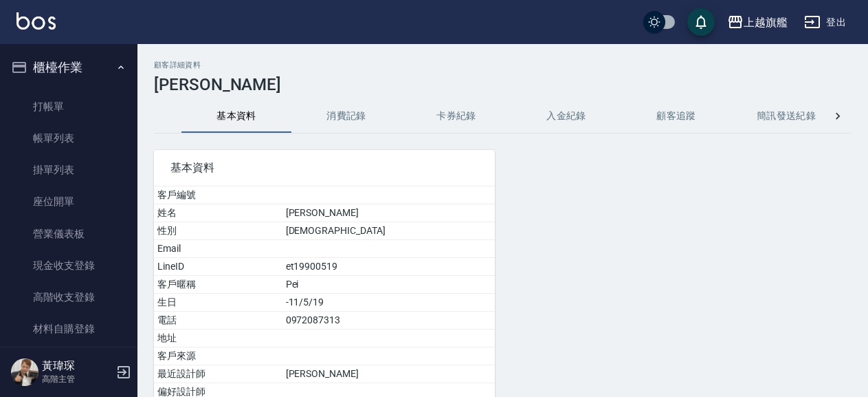 Image resolution: width=868 pixels, height=397 pixels. I want to click on span: 基本資料, so click(325, 168).